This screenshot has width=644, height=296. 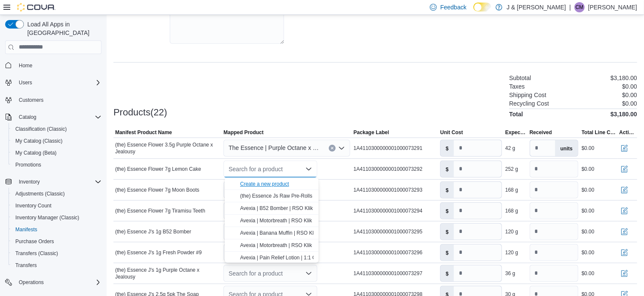 What do you see at coordinates (144, 133) in the screenshot?
I see `span: Manifest Product Name` at bounding box center [144, 133].